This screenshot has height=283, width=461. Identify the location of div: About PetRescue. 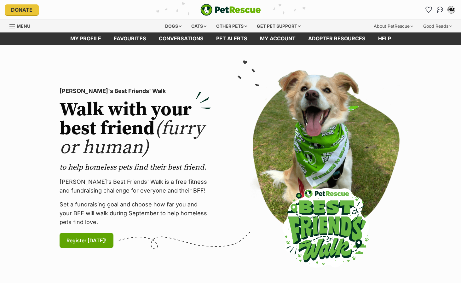
(393, 26).